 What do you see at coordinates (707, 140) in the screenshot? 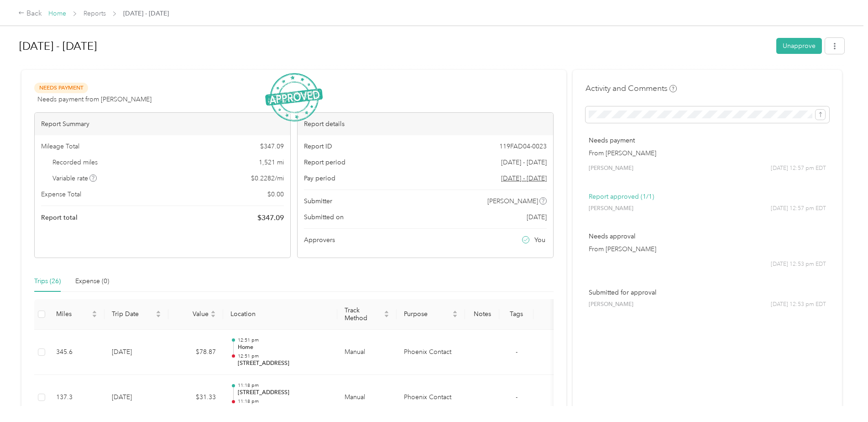
I see `p: Needs payment` at bounding box center [707, 140].